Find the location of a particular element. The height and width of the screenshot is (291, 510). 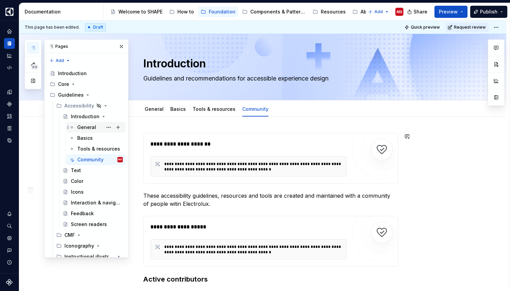

div: Text is located at coordinates (76, 171).